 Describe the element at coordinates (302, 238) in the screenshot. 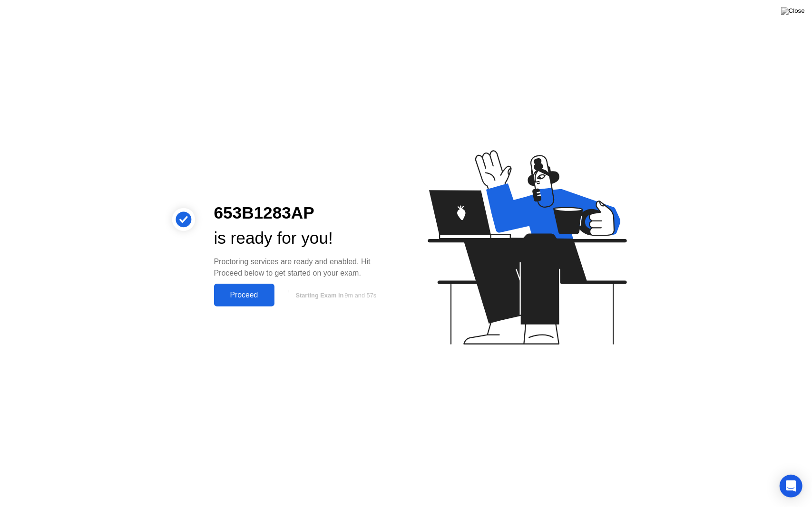

I see `div: is ready for you!` at that location.